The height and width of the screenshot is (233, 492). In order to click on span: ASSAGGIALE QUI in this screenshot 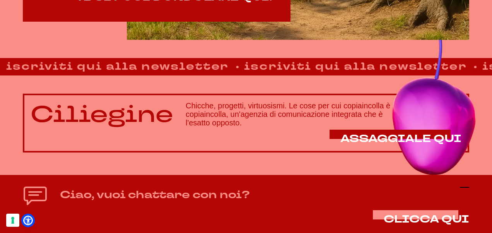, I will do `click(400, 138)`.